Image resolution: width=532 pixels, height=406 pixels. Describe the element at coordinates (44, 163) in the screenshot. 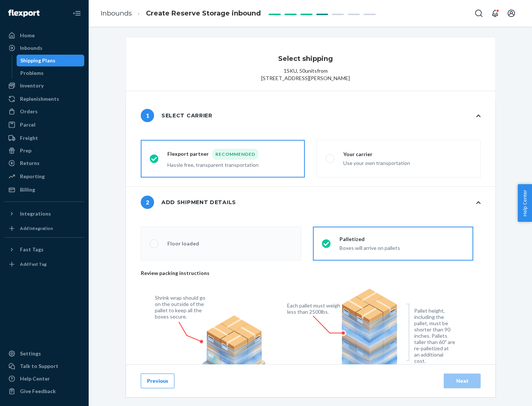

I see `a: Returns` at that location.